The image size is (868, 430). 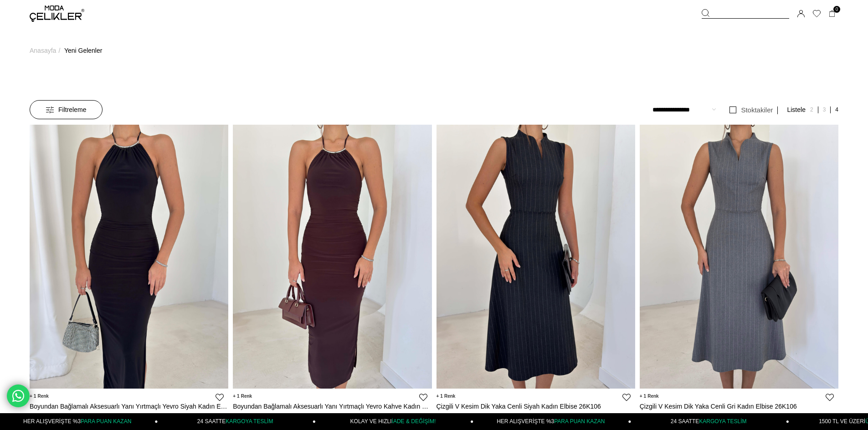 I want to click on img: Boyundan Bağlamalı Aksesuarlı Yanı Yırtmaçlı Yevro Kahve Kadın Elbise 26K118, so click(x=332, y=256).